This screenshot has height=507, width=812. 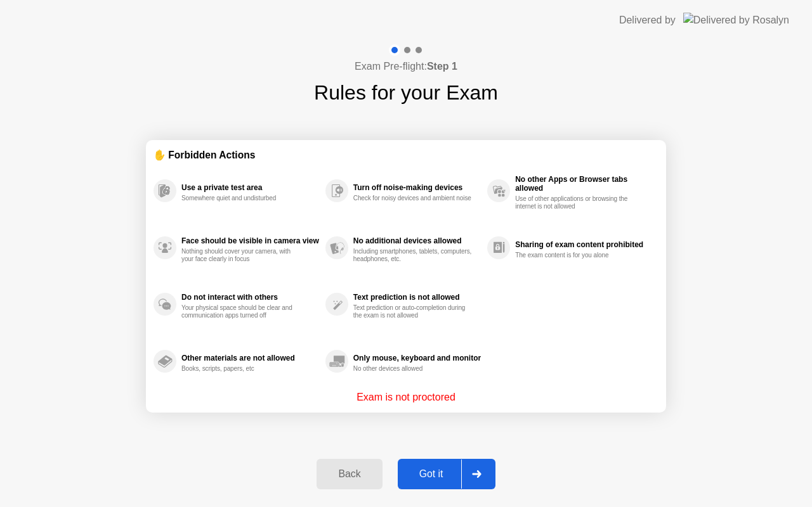 What do you see at coordinates (735, 20) in the screenshot?
I see `img: Delivered by Rosalyn` at bounding box center [735, 20].